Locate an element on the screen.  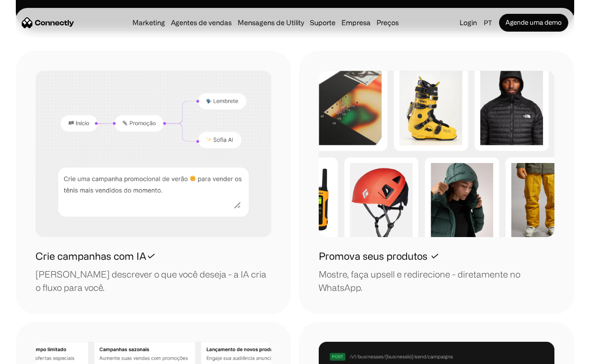
a: Marketing is located at coordinates (149, 23).